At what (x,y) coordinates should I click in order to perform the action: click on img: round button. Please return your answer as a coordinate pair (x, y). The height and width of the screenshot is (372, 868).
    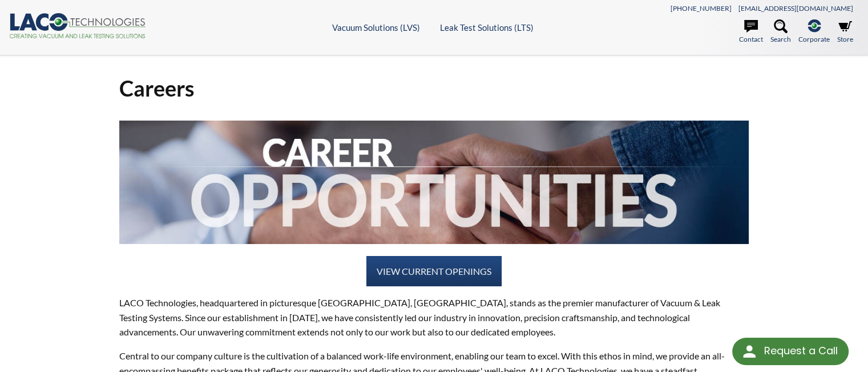
    Looking at the image, I should click on (750, 352).